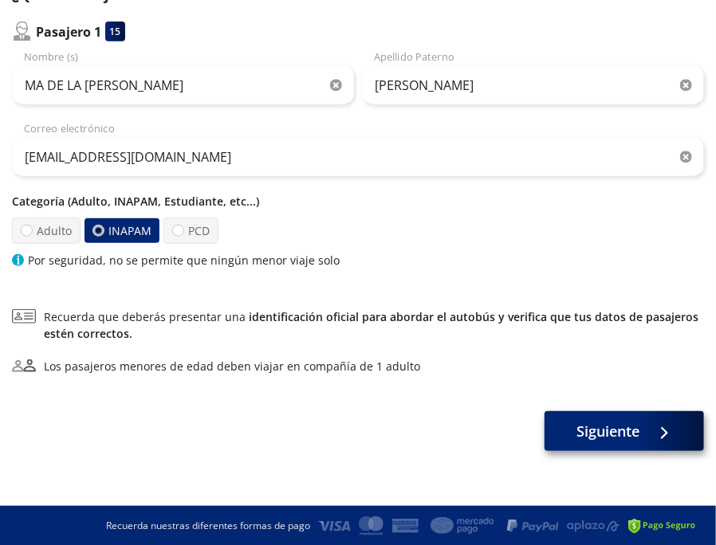 The image size is (716, 545). Describe the element at coordinates (69, 32) in the screenshot. I see `p: Pasajero 1` at that location.